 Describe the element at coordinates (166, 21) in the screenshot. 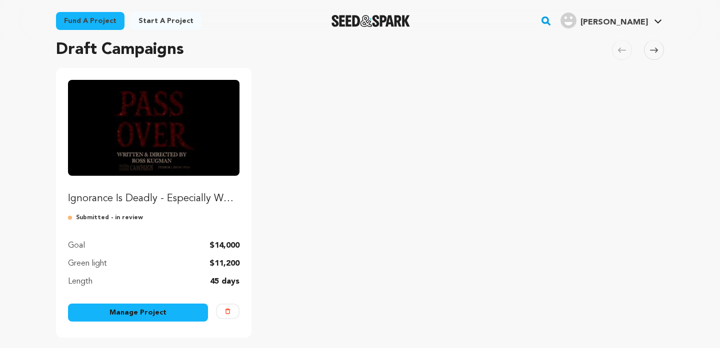

I see `a: Start a project` at that location.